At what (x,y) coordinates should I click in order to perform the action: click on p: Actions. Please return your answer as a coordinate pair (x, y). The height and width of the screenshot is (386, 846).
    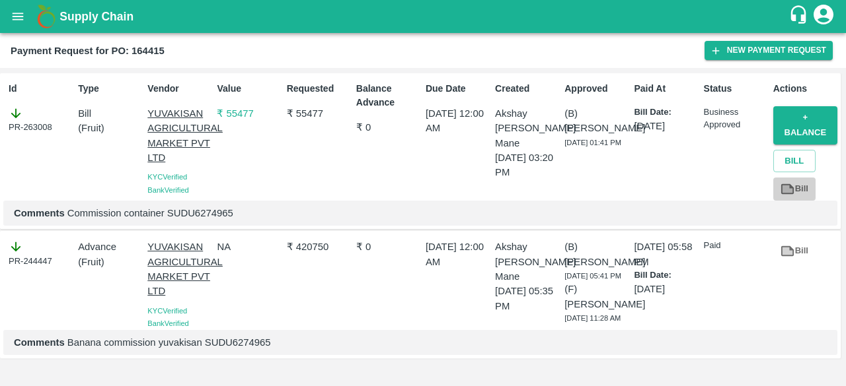
    Looking at the image, I should click on (805, 89).